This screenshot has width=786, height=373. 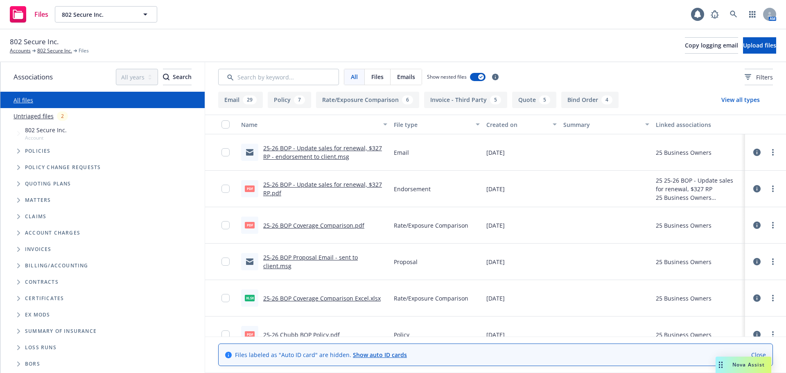 What do you see at coordinates (38, 200) in the screenshot?
I see `span: Matters` at bounding box center [38, 200].